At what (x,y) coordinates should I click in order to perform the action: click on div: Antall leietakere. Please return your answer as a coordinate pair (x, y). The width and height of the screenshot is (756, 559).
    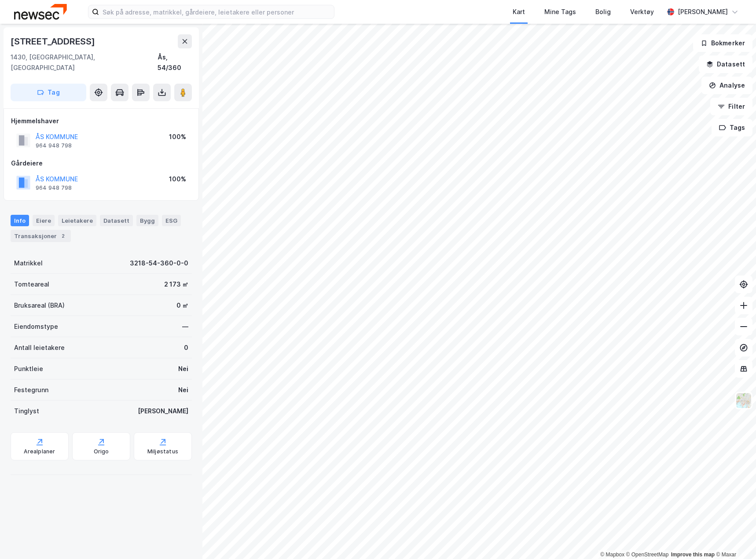
    Looking at the image, I should click on (39, 348).